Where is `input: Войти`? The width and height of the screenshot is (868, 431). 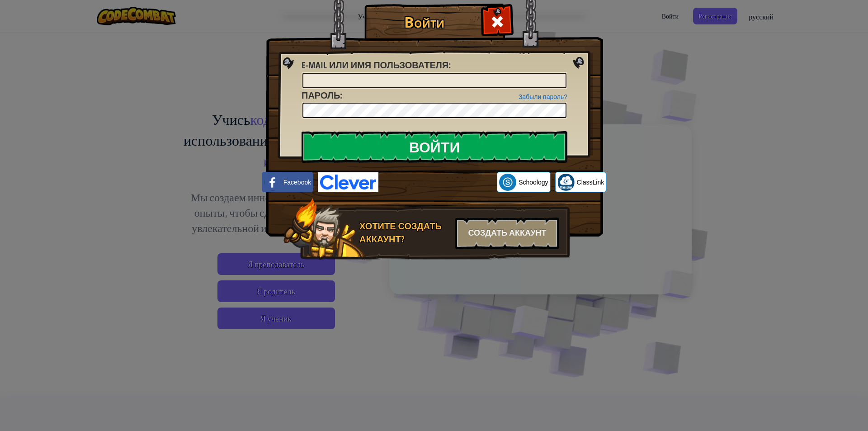
input: Войти is located at coordinates (434, 147).